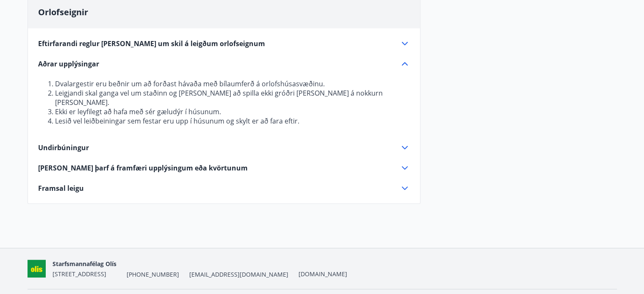 Image resolution: width=644 pixels, height=294 pixels. Describe the element at coordinates (37, 269) in the screenshot. I see `img: zKKfP6KOkzrV16rlOvXjekfVdEO6DedhVoT8lYfP.png` at that location.